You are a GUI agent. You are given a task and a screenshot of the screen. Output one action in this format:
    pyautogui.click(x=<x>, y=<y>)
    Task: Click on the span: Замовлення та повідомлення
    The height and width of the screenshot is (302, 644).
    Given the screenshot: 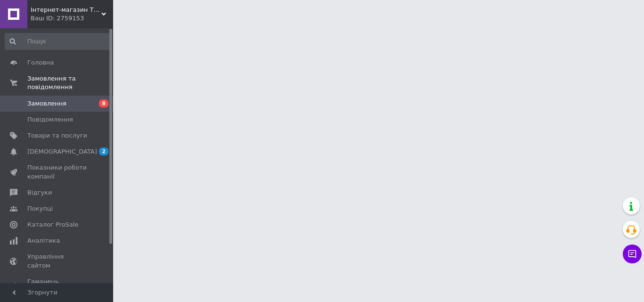 What is the action you would take?
    pyautogui.click(x=70, y=83)
    